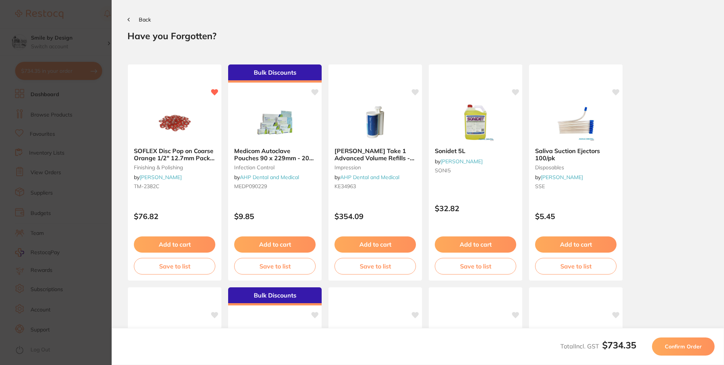 The image size is (724, 365). I want to click on b: $734.35, so click(619, 345).